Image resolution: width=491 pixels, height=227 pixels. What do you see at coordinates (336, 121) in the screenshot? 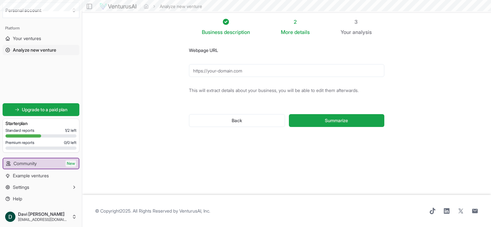
I see `button: Summarize` at bounding box center [336, 121].